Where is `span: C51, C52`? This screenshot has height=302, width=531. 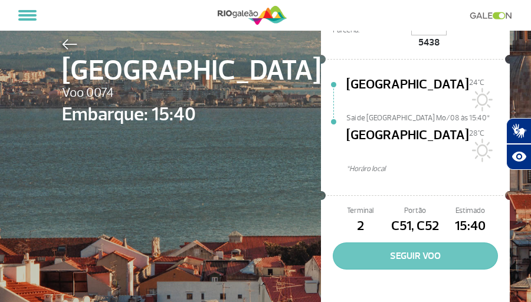
span: C51, C52 is located at coordinates (415, 227).